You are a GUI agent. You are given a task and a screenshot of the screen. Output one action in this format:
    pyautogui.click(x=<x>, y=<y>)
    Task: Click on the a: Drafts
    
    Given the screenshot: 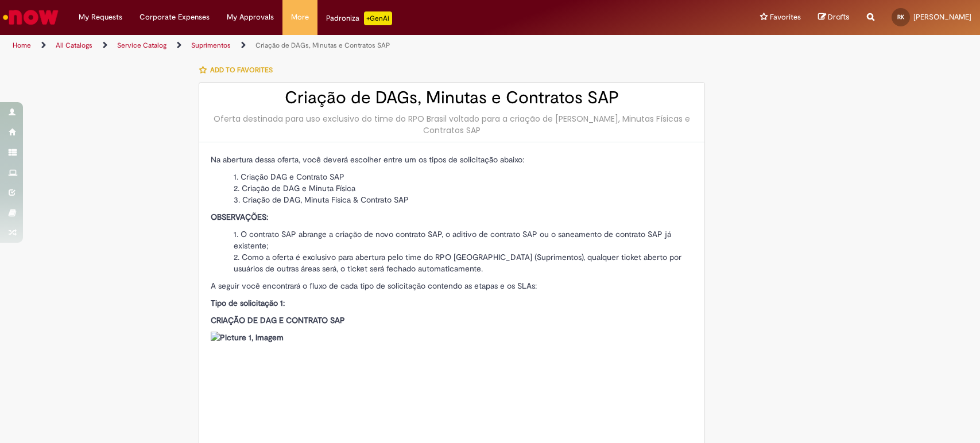 What is the action you would take?
    pyautogui.click(x=834, y=17)
    